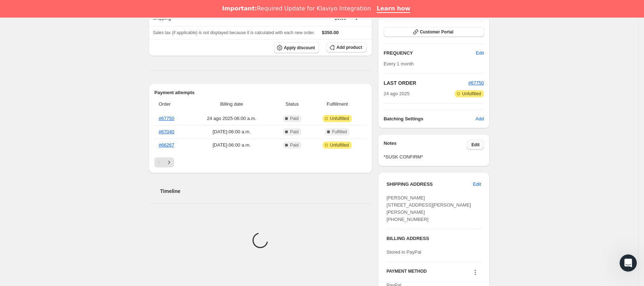  Describe the element at coordinates (292, 104) in the screenshot. I see `span: Status` at that location.